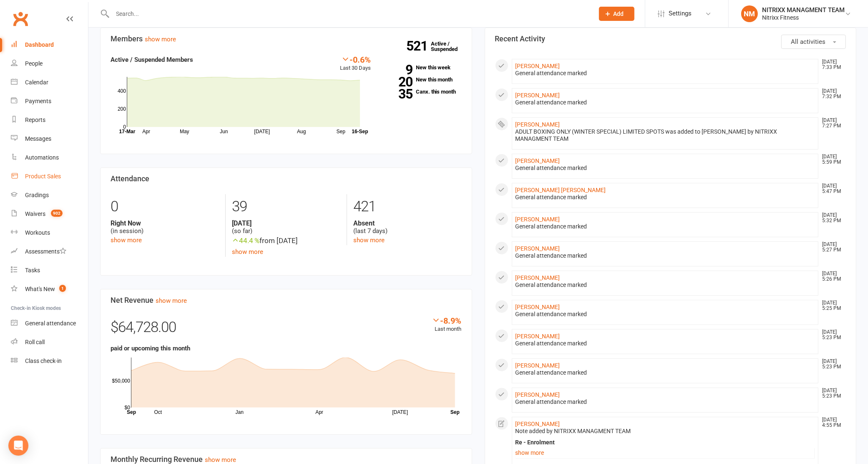 This screenshot has width=868, height=464. I want to click on div: (in session), so click(164, 227).